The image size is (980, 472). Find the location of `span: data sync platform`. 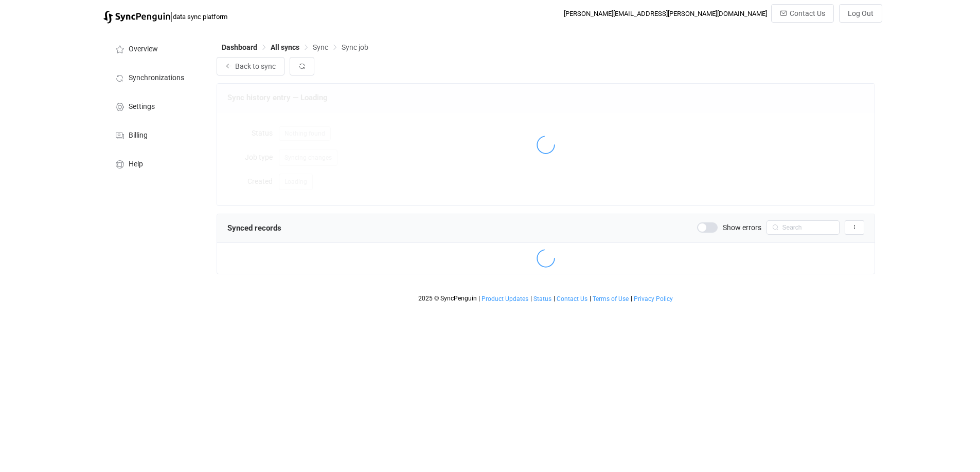

span: data sync platform is located at coordinates (200, 17).